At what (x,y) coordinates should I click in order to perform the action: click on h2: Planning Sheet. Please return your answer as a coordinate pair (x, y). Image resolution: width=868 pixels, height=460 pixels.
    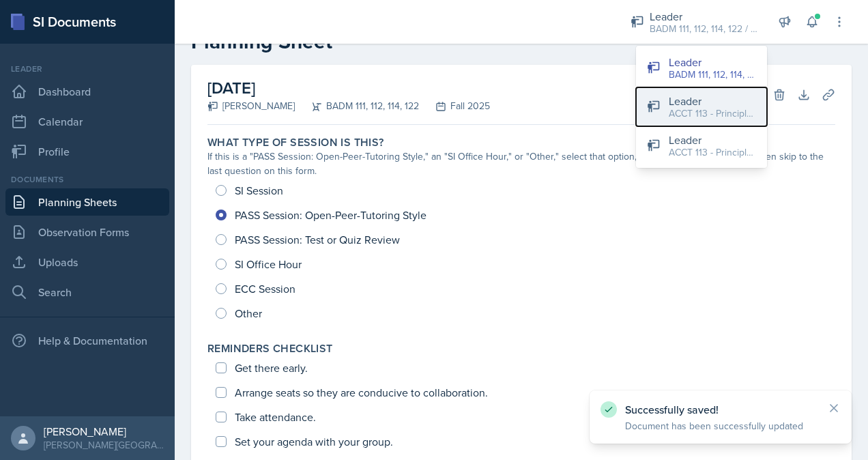
    Looking at the image, I should click on (521, 42).